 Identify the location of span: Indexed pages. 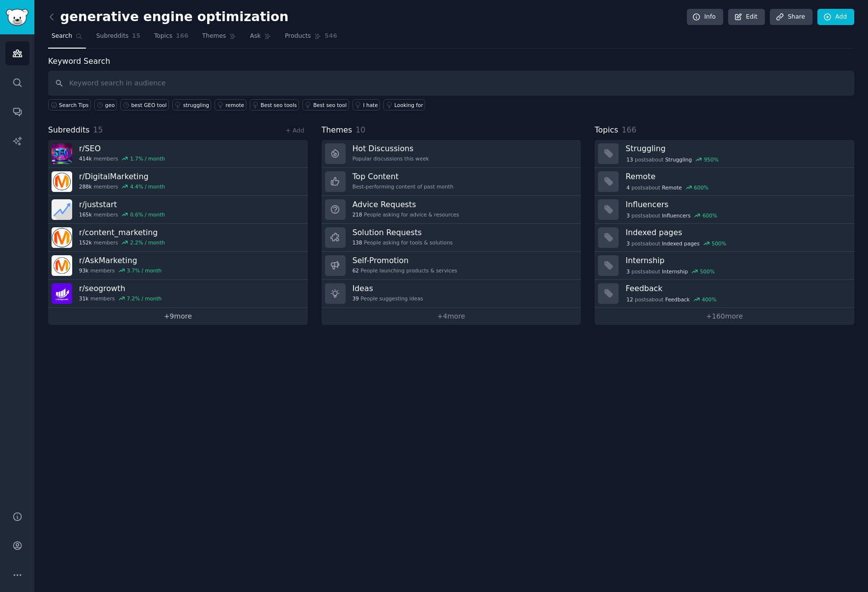
(680, 244).